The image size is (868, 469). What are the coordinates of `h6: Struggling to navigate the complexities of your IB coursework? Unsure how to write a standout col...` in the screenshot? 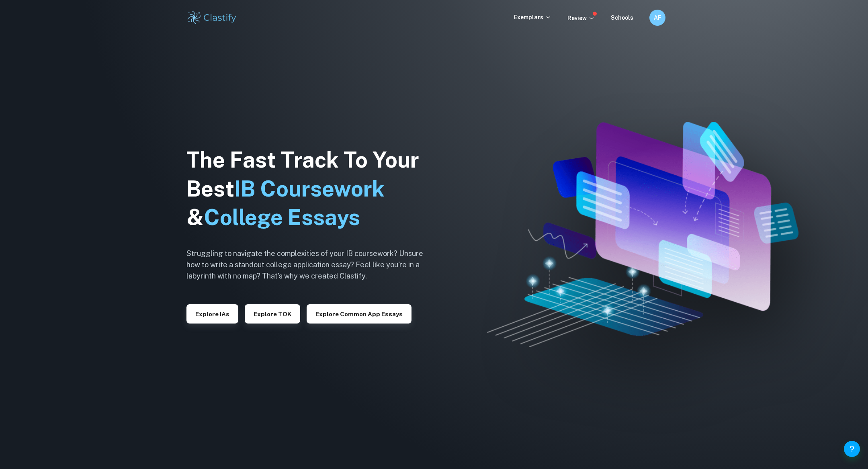 It's located at (311, 265).